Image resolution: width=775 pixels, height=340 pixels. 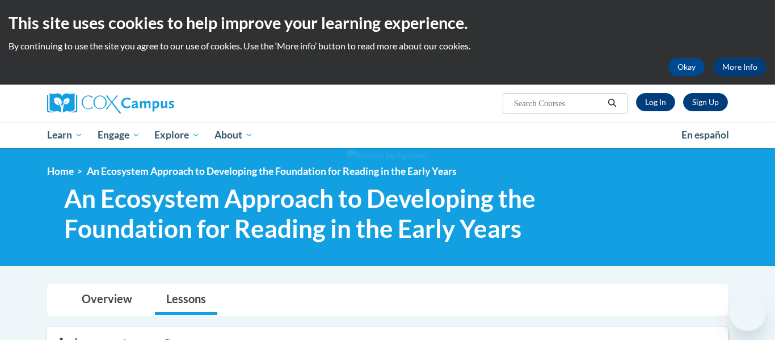 I want to click on span: Engage, so click(x=119, y=135).